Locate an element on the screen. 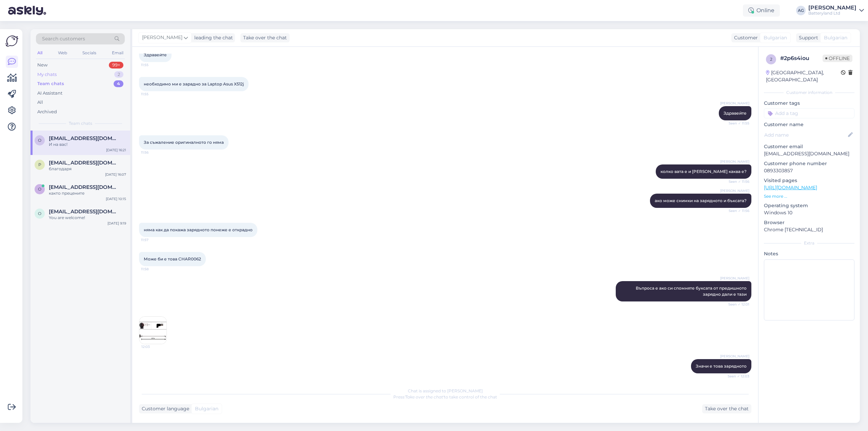 The width and height of the screenshot is (868, 431). span: Oumou50@hotmail.com is located at coordinates (84, 212).